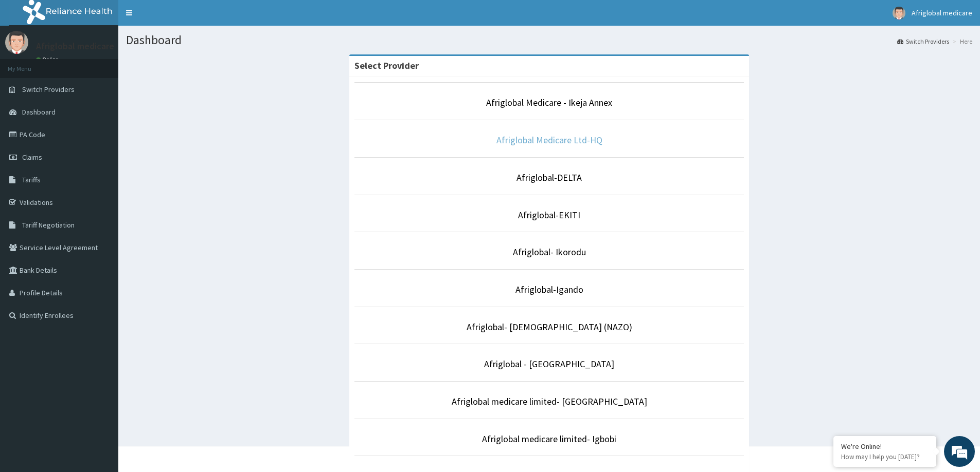 This screenshot has width=980, height=472. What do you see at coordinates (30, 64) in the screenshot?
I see `img: d_794563401_company_1708531726252_794563401` at bounding box center [30, 64].